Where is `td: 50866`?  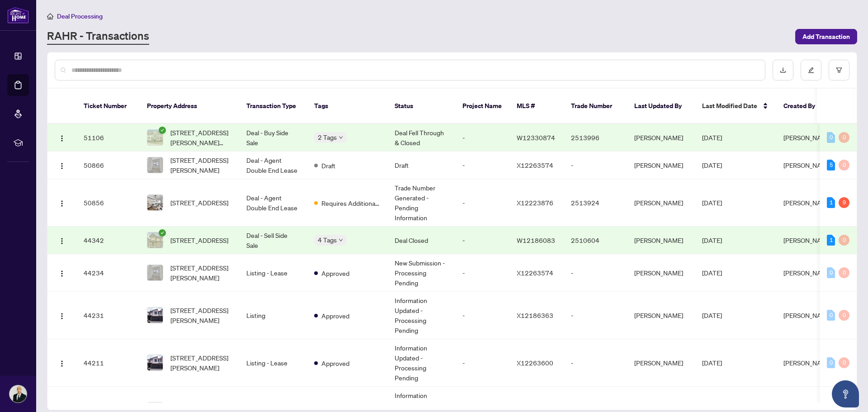 td: 50866 is located at coordinates (108, 165).